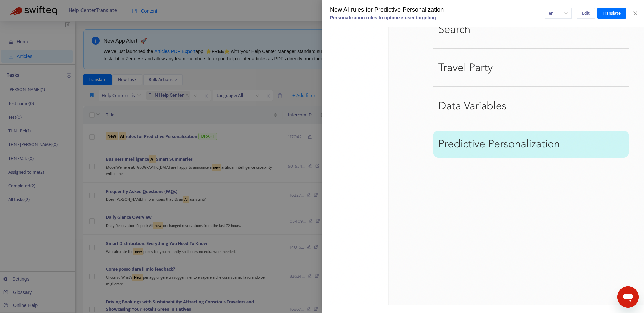 This screenshot has width=644, height=313. What do you see at coordinates (437, 17) in the screenshot?
I see `div: Personalization rules to optimize user targeting` at bounding box center [437, 17].